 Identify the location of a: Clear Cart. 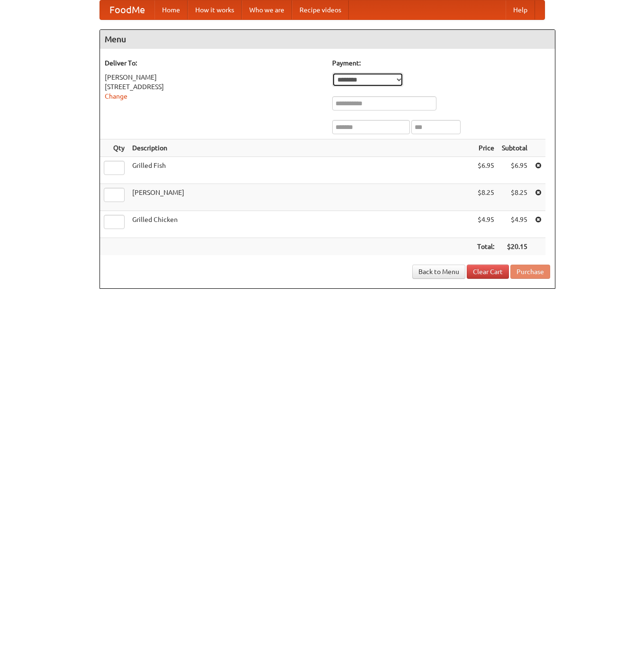
(488, 272).